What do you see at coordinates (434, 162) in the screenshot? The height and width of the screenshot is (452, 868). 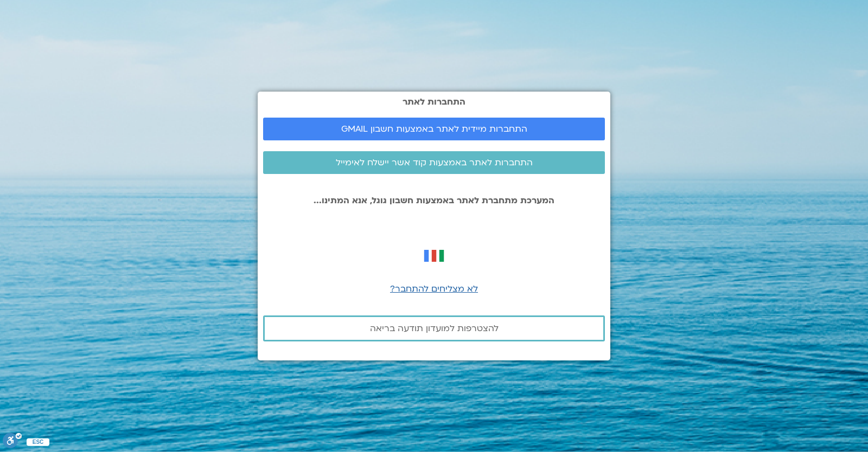 I see `a: התחברות לאתר באמצעות קוד אשר יישלח לאימייל` at bounding box center [434, 162].